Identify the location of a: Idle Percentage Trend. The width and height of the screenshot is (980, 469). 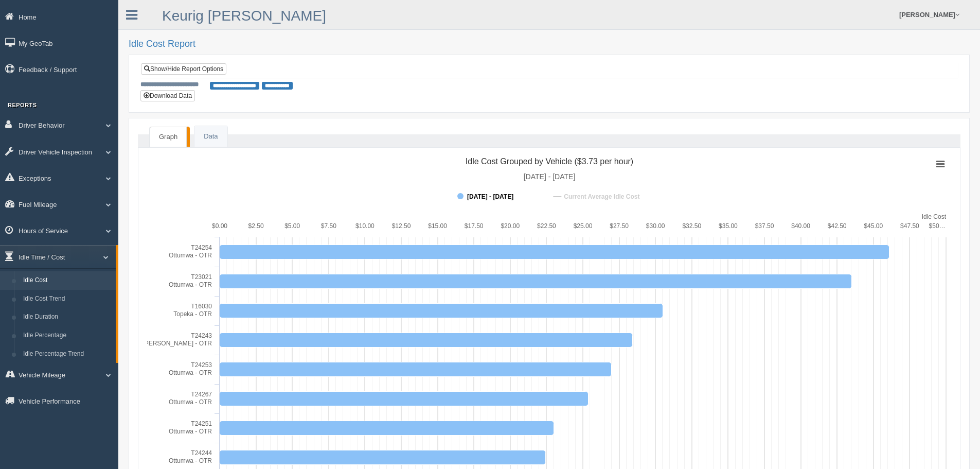
(67, 354).